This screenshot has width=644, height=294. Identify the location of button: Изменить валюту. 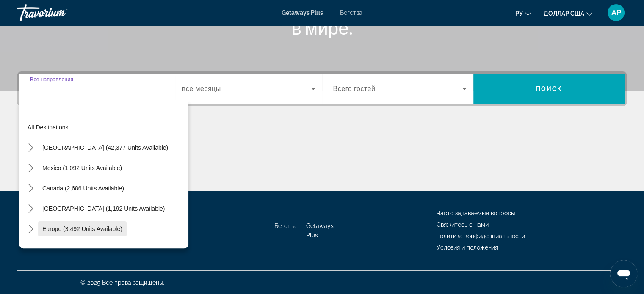
(568, 13).